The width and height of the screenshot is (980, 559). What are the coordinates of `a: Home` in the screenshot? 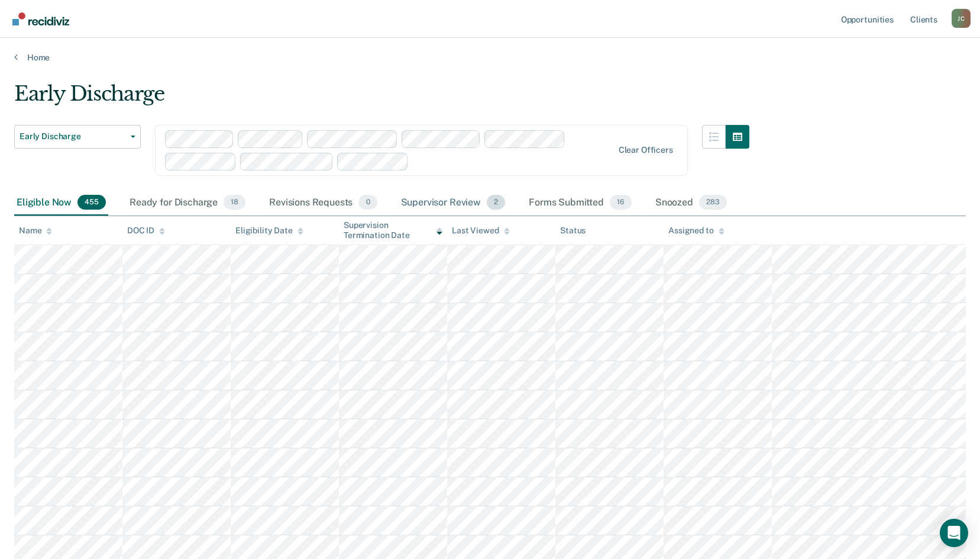 It's located at (490, 57).